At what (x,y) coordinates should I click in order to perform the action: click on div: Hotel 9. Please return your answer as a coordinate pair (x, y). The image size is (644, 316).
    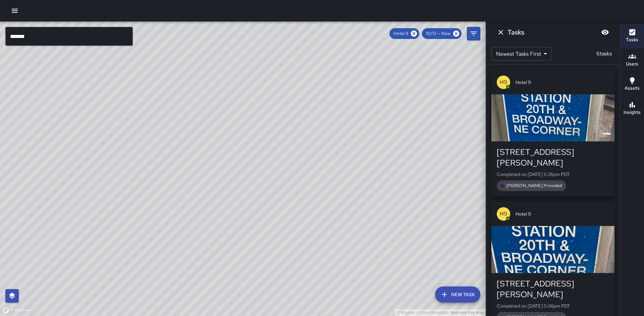
    Looking at the image, I should click on (404, 33).